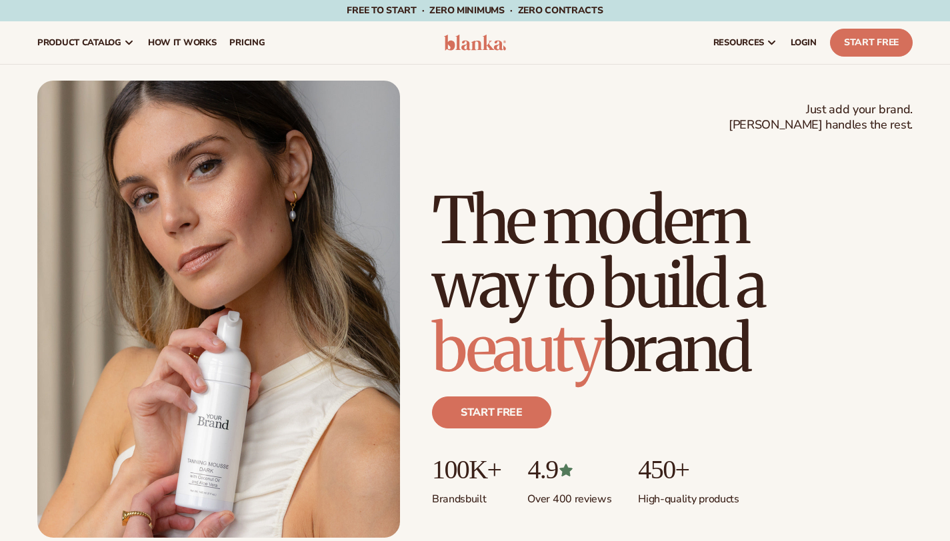  What do you see at coordinates (466, 495) in the screenshot?
I see `p: Brands built` at bounding box center [466, 495].